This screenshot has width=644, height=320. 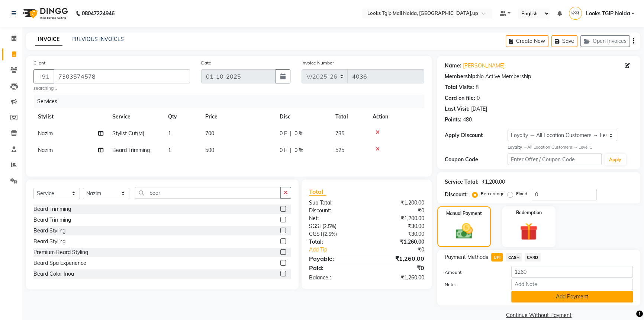 I want to click on input: Add Note, so click(x=572, y=284).